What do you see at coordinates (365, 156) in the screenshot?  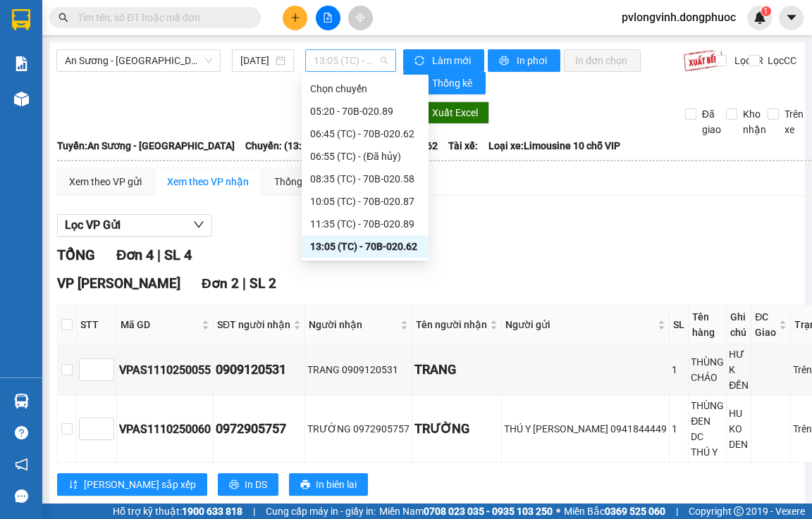 I see `div: 06:55 (TC) - (Đã hủy)` at bounding box center [365, 156].